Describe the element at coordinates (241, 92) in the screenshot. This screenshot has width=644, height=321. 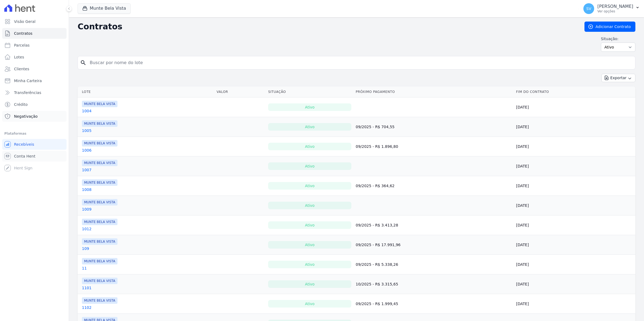
I see `th: Valor` at that location.